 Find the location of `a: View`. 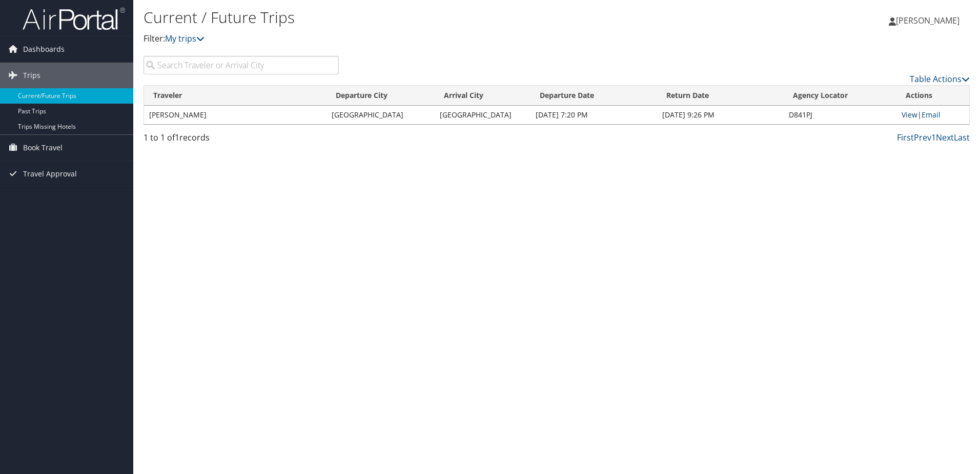

a: View is located at coordinates (909, 114).